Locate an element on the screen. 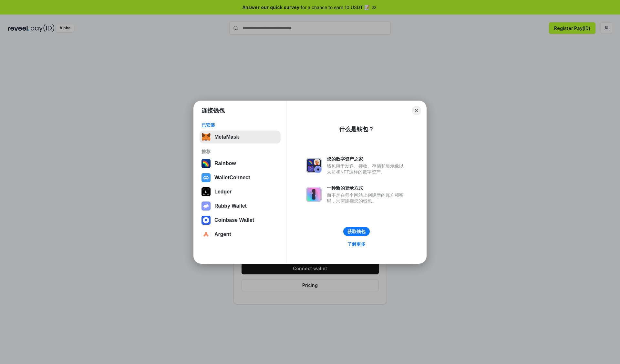 This screenshot has width=620, height=364. button: MetaMask is located at coordinates (240, 137).